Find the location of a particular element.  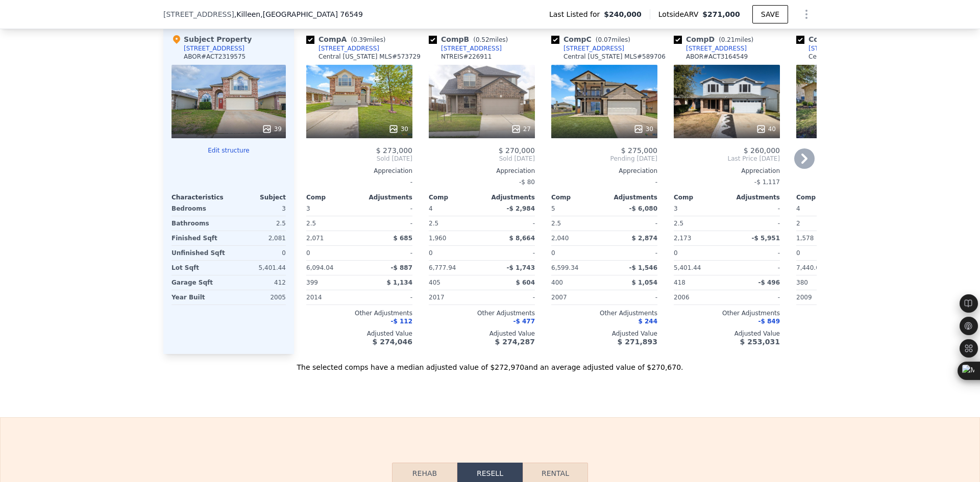

span: 0.21 is located at coordinates (728, 40).